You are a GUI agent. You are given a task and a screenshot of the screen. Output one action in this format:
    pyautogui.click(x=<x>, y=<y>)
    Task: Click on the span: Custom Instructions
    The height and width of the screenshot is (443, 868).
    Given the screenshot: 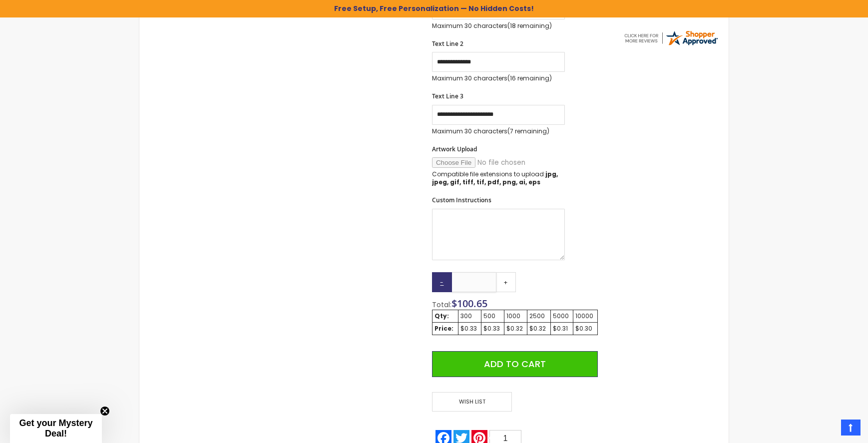 What is the action you would take?
    pyautogui.click(x=461, y=200)
    